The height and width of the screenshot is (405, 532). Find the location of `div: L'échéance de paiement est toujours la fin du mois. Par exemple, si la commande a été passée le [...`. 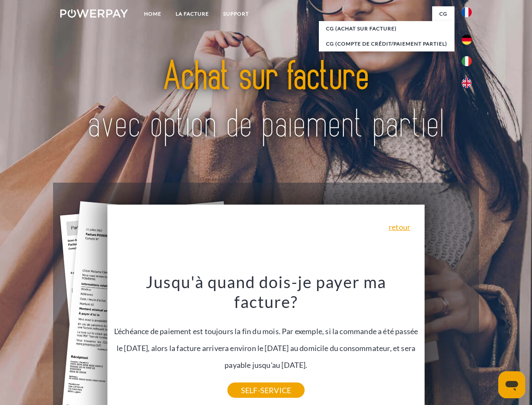

div: L'échéance de paiement est toujours la fin du mois. Par exemple, si la commande a été passée le [... is located at coordinates (266, 330).